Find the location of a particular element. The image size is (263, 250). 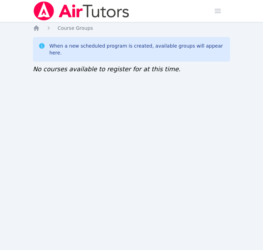

span: Course Groups is located at coordinates (75, 28).